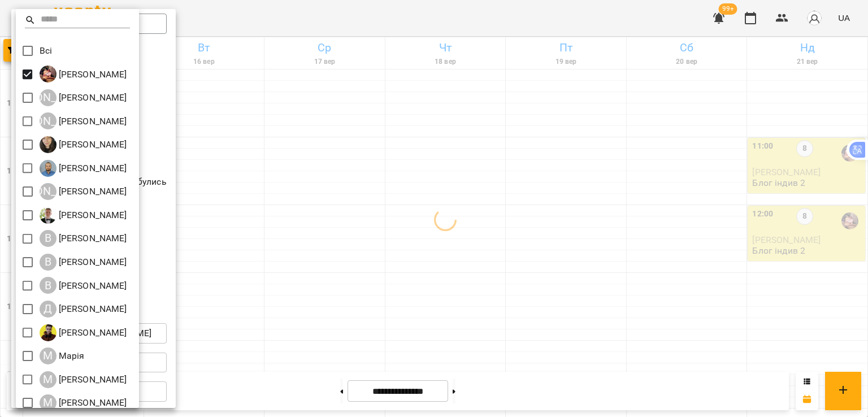  I want to click on div: Марія, so click(62, 356).